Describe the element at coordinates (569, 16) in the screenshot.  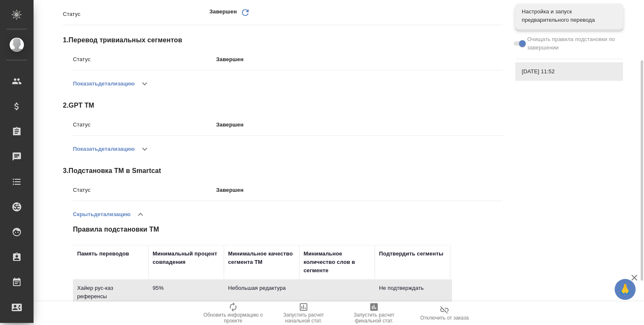
I see `span: Настройка и запуск предварительного перевода` at that location.